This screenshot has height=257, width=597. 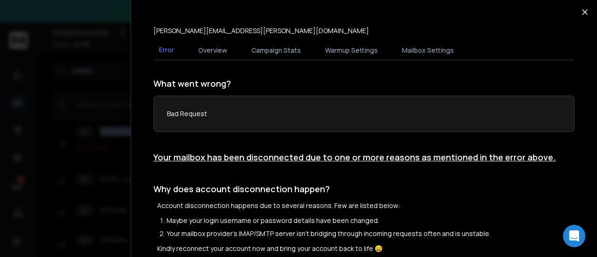 I want to click on button: Campaign Stats, so click(x=276, y=50).